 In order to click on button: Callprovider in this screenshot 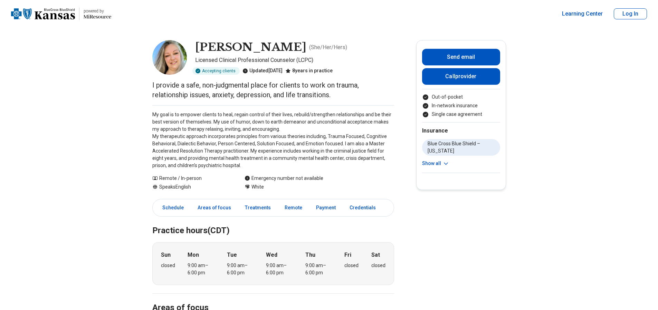, I will do `click(461, 76)`.